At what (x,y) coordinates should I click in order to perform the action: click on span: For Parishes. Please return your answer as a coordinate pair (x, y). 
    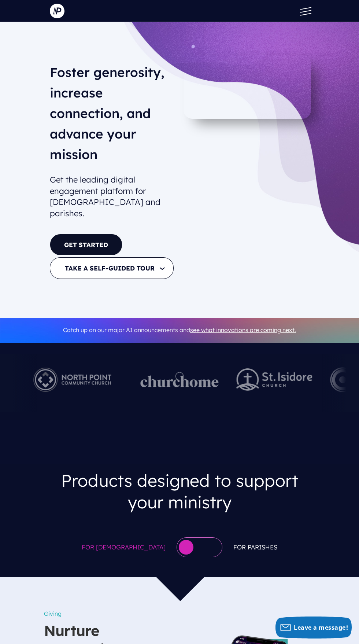
    Looking at the image, I should click on (255, 547).